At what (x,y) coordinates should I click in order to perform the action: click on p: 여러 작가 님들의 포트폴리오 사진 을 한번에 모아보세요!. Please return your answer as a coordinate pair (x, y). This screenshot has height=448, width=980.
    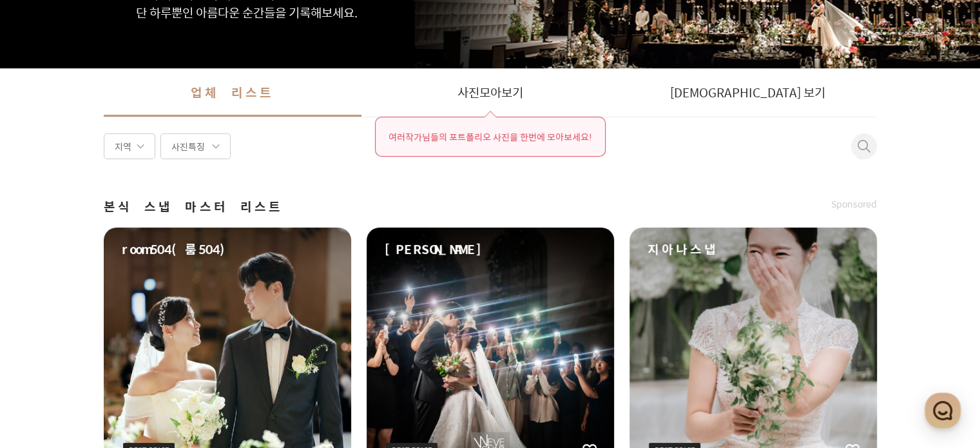
    Looking at the image, I should click on (490, 136).